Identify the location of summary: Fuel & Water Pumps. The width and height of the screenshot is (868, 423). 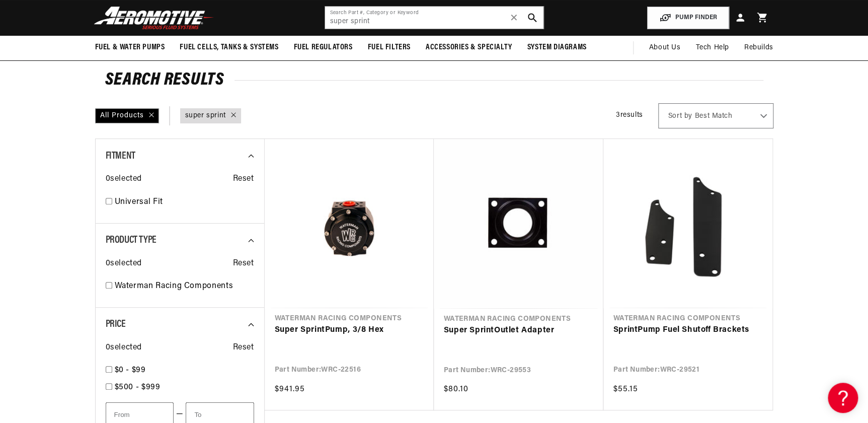
(130, 47).